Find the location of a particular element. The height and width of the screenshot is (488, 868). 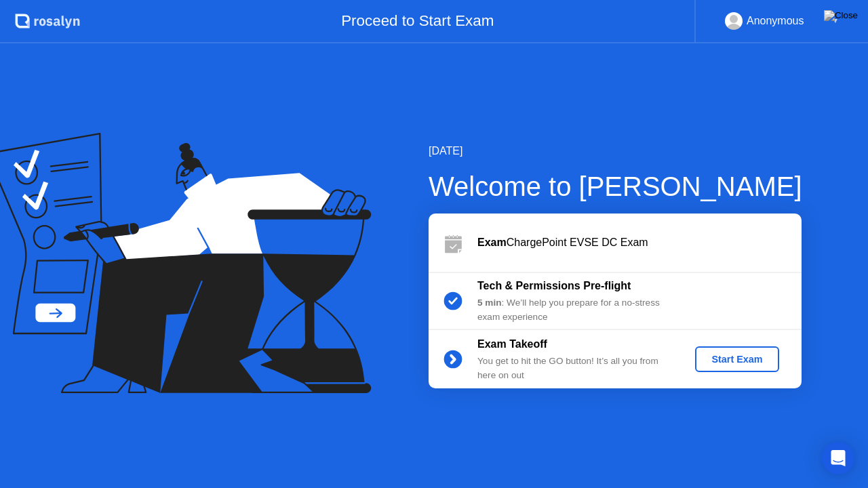

div: Anonymous is located at coordinates (775, 21).